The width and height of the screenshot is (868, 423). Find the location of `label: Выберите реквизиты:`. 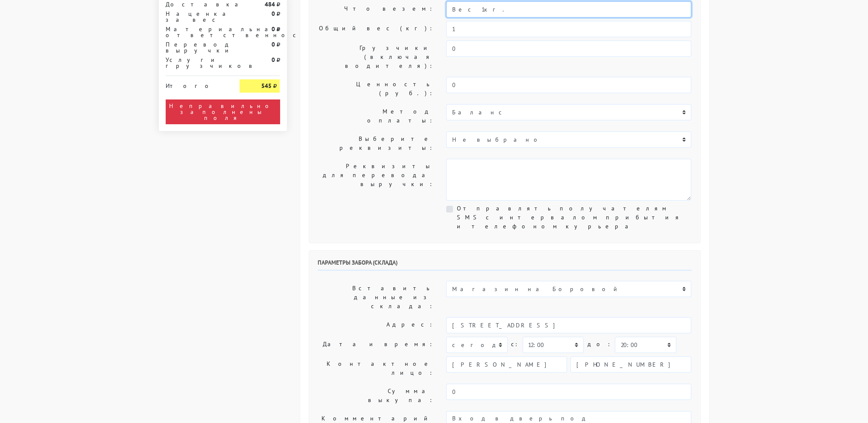

label: Выберите реквизиты: is located at coordinates (376, 143).